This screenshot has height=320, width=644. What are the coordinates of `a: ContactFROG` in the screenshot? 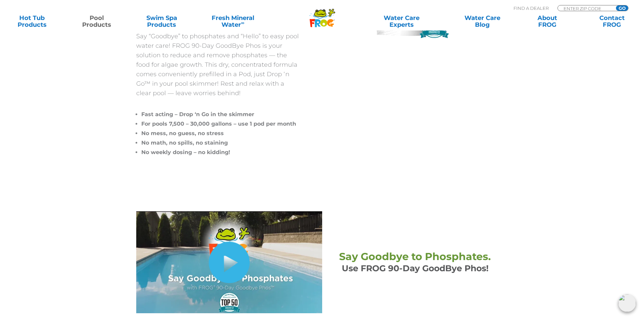 It's located at (612, 21).